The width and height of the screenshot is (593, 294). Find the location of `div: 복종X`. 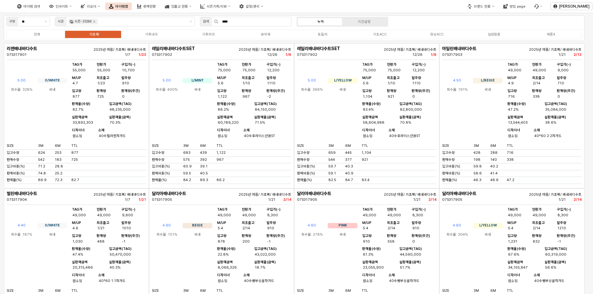

div: 복종X is located at coordinates (551, 34).